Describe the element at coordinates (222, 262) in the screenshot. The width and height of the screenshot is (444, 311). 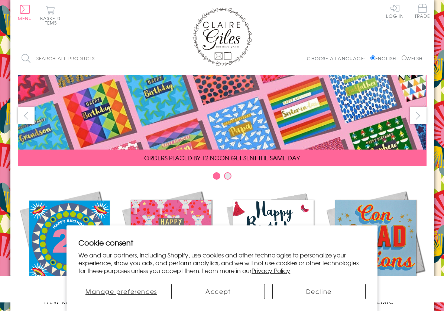
I see `p: We and our partners, including Shopify, use cookies and other technologies to personalize your ex...` at that location.